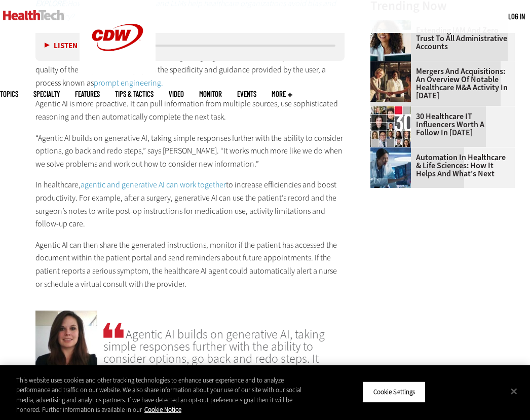  Describe the element at coordinates (87, 94) in the screenshot. I see `a: Features` at that location.